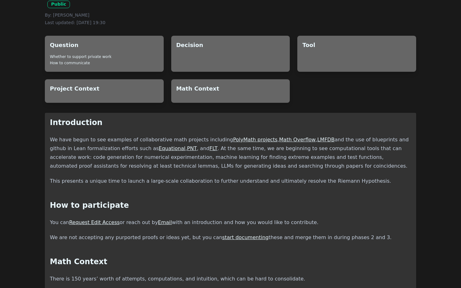 This screenshot has height=288, width=461. I want to click on p: You can or reach out by with an introduction and how you would like to contribute., so click(230, 222).